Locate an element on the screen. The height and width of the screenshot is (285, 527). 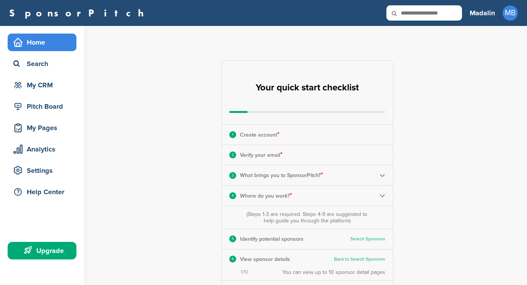
a: Settings is located at coordinates (42, 171).